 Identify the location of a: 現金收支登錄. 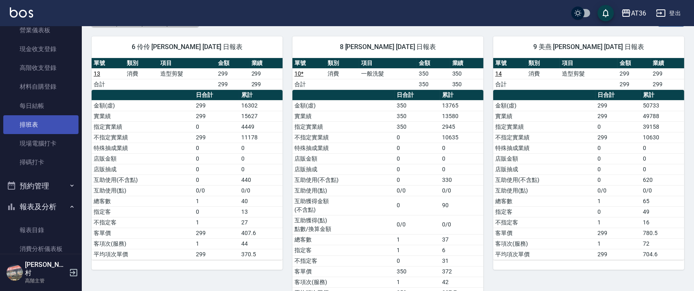
(41, 49).